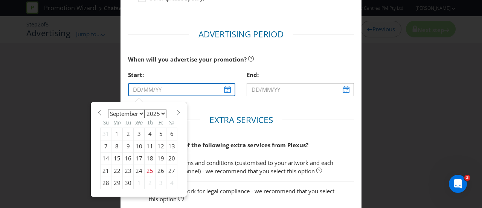 The image size is (482, 208). I want to click on abbr: Tuesday, so click(128, 122).